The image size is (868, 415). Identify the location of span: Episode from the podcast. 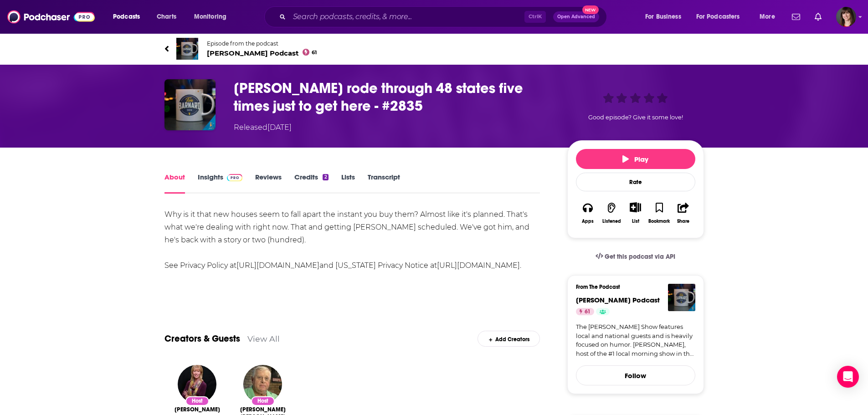
(262, 43).